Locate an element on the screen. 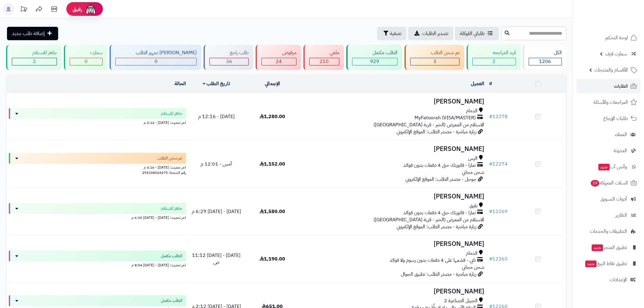 The width and height of the screenshot is (644, 308). a: ملغي 210 is located at coordinates (324, 57).